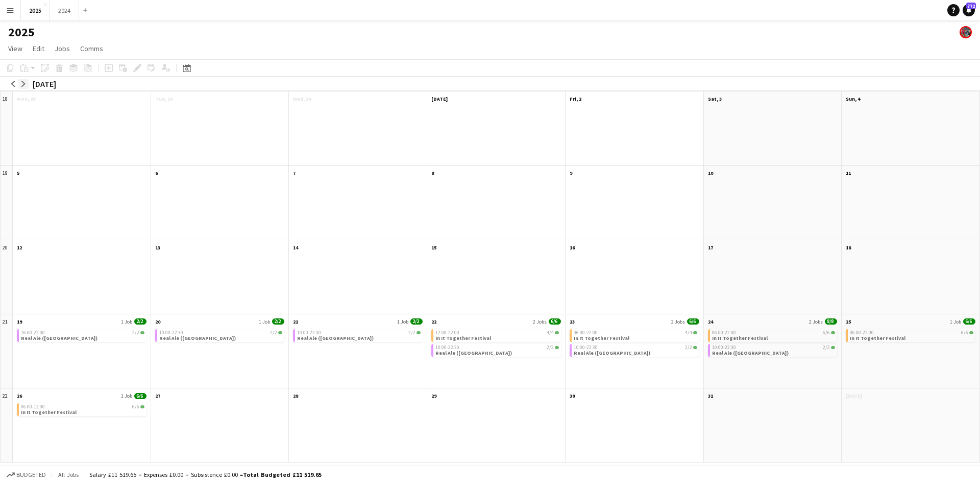 Image resolution: width=980 pixels, height=483 pixels. Describe the element at coordinates (848, 321) in the screenshot. I see `span: 25` at that location.